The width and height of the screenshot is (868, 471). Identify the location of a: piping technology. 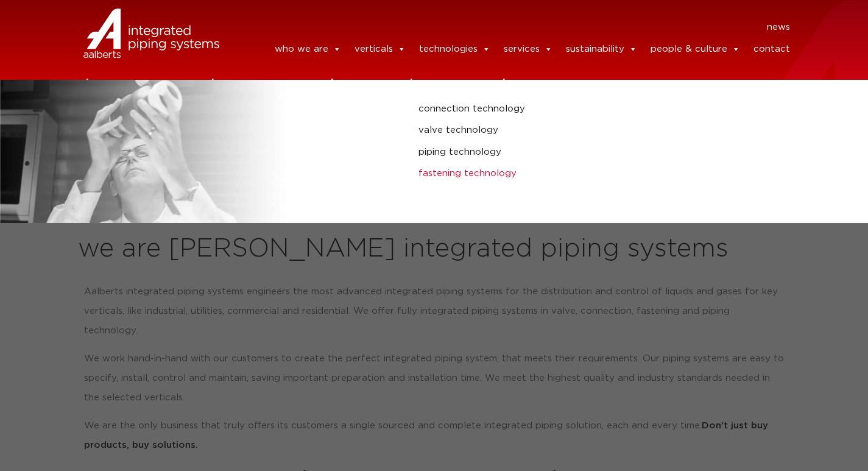
(581, 153).